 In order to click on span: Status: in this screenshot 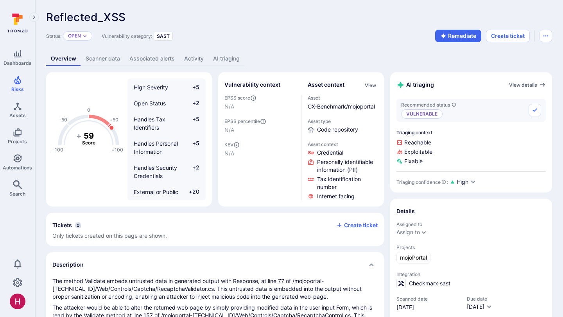, I will do `click(54, 36)`.